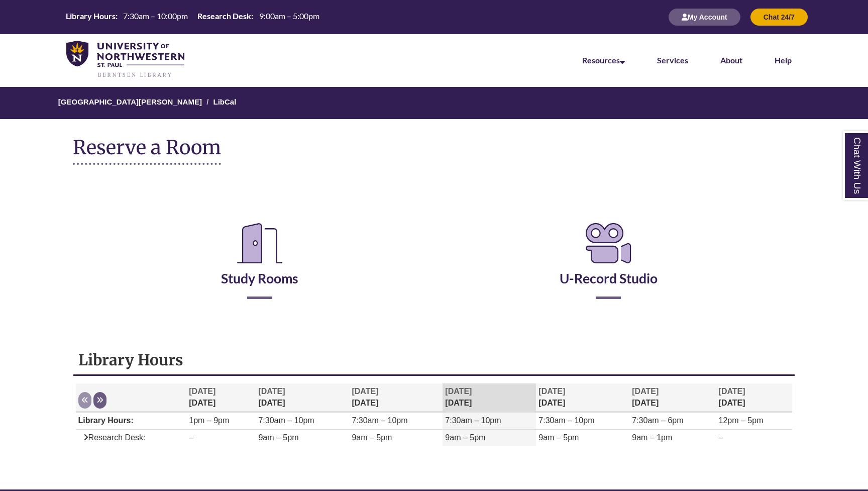 The height and width of the screenshot is (491, 868). What do you see at coordinates (779, 17) in the screenshot?
I see `button: Chat 24/7` at bounding box center [779, 17].